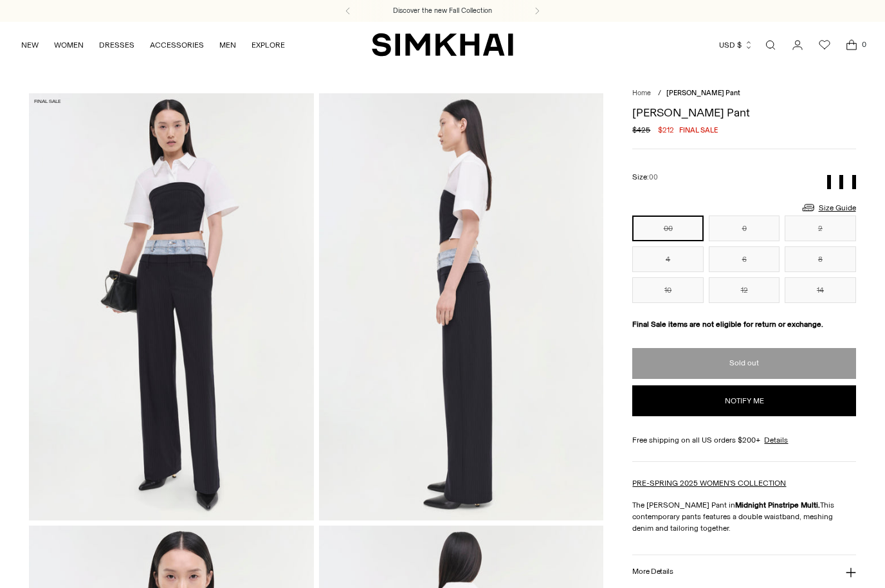 The width and height of the screenshot is (885, 588). What do you see at coordinates (744, 290) in the screenshot?
I see `button: 12` at bounding box center [744, 290].